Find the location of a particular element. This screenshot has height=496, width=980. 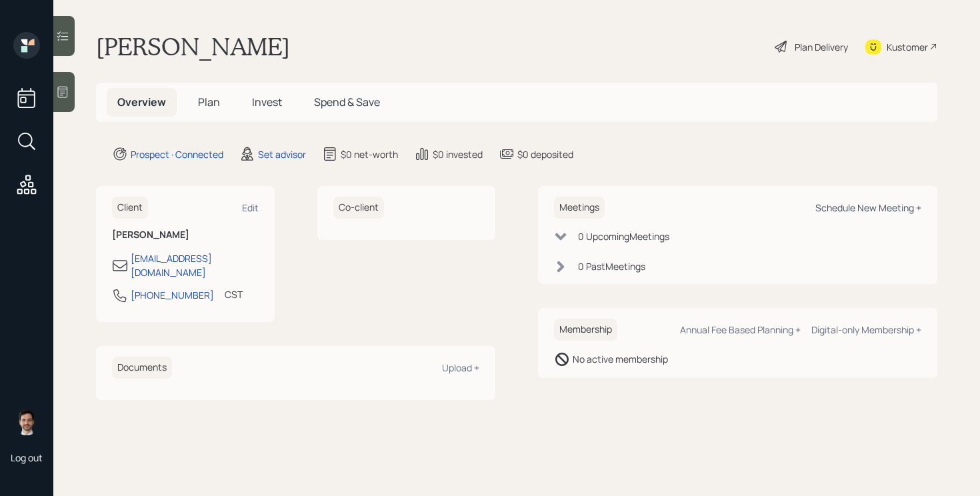

span: Plan is located at coordinates (208, 102).